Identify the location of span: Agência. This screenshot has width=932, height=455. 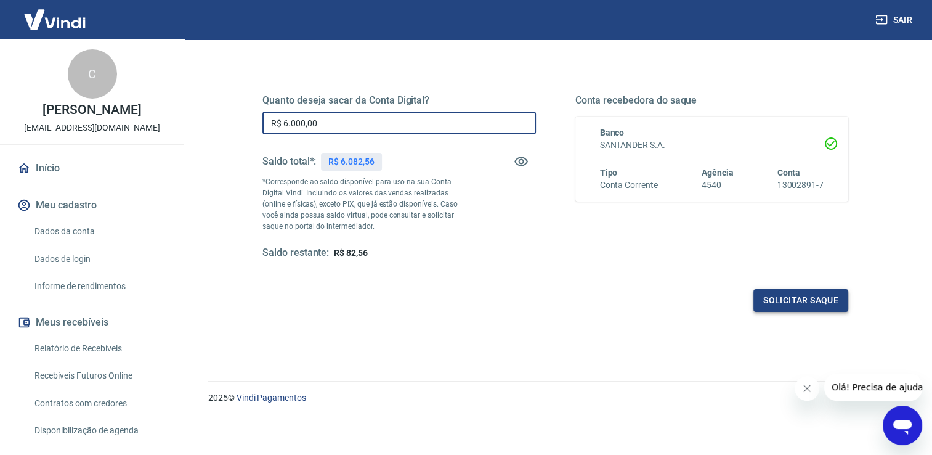
(718, 173).